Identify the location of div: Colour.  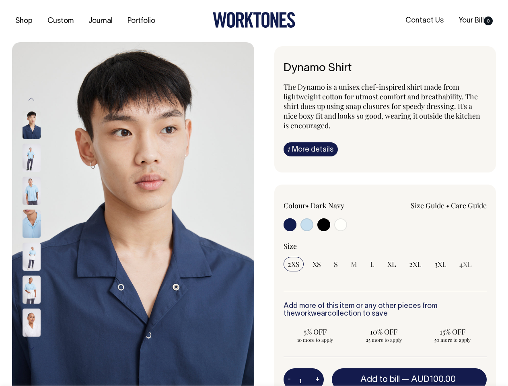
(324, 206).